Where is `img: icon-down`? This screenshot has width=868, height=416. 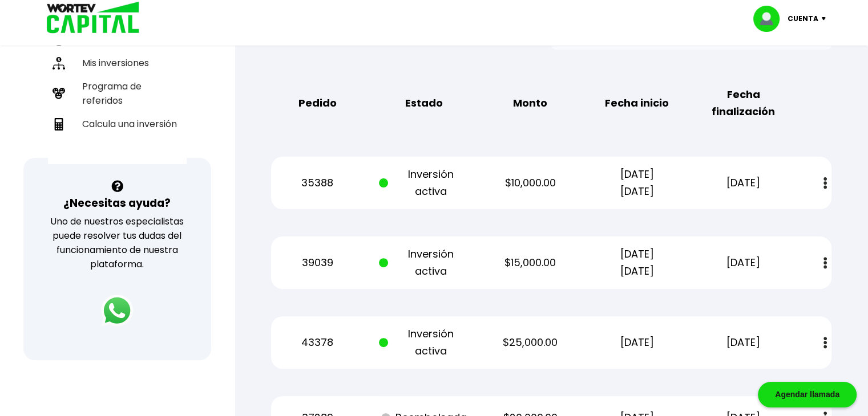
img: icon-down is located at coordinates (826, 19).